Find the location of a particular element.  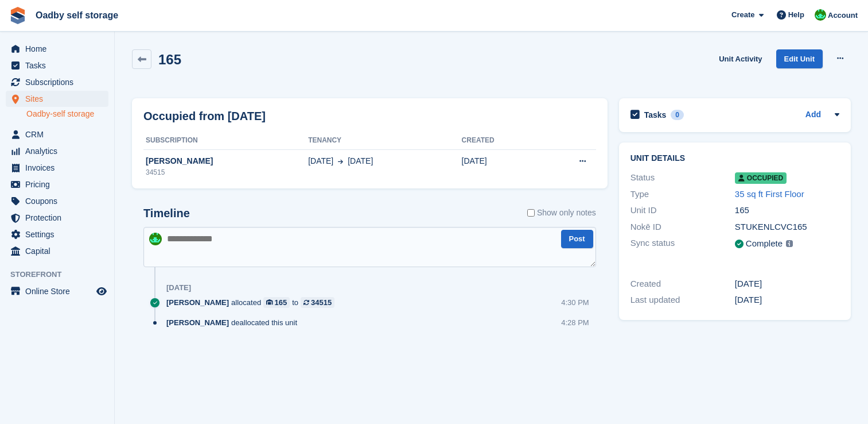

div: deallocated this unit is located at coordinates (235, 323).